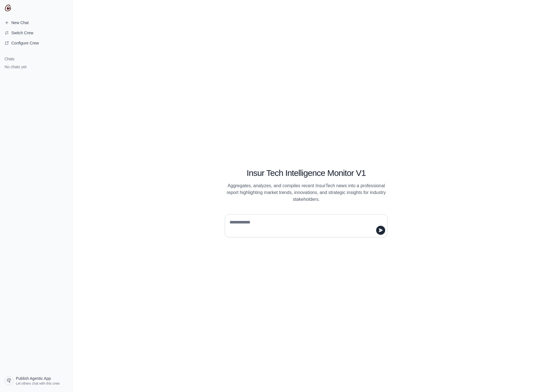 The height and width of the screenshot is (392, 540). I want to click on span: Let others chat with this crew, so click(38, 383).